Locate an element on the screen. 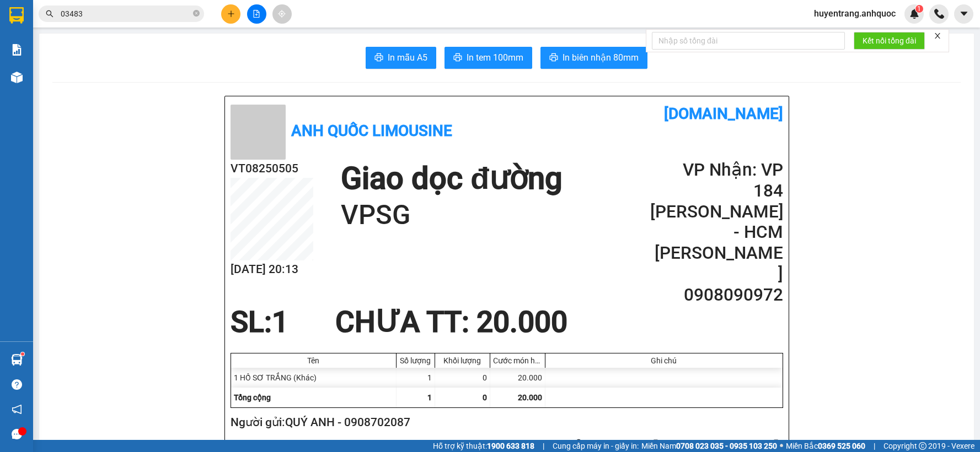  span: Miền Nam is located at coordinates (709, 446).